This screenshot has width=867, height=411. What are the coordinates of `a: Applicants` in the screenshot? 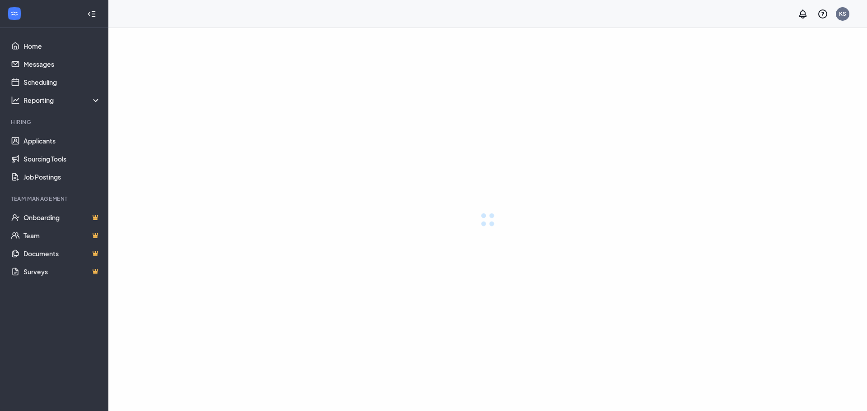 It's located at (62, 141).